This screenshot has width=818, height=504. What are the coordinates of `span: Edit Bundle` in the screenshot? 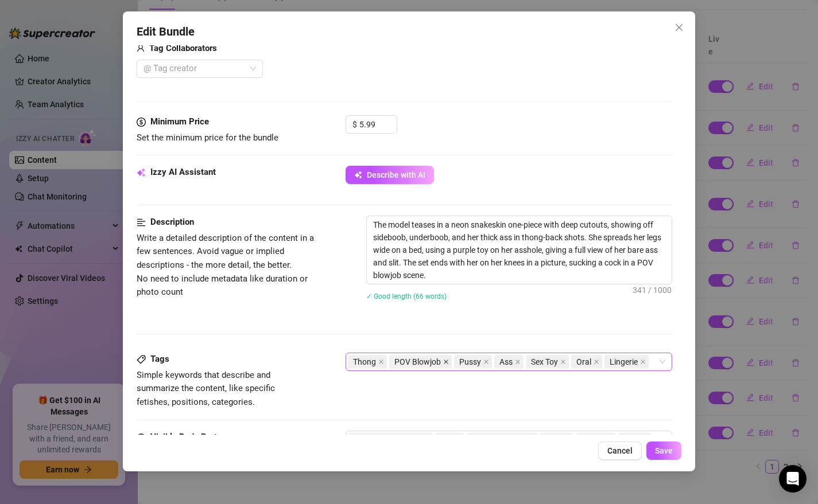 It's located at (165, 31).